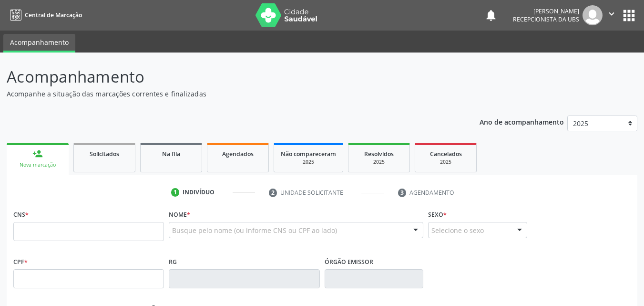 This screenshot has width=644, height=306. What do you see at coordinates (491, 16) in the screenshot?
I see `button: notifications` at bounding box center [491, 16].